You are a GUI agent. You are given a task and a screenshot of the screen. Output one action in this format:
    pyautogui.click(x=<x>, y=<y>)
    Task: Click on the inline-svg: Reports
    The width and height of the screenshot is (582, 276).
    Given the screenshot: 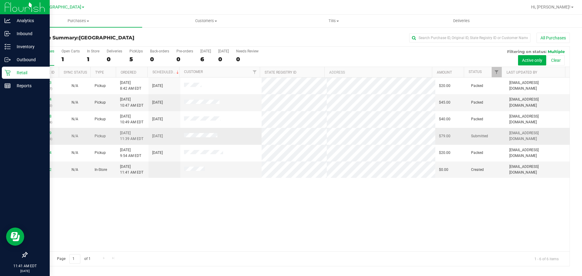 What is the action you would take?
    pyautogui.click(x=8, y=86)
    